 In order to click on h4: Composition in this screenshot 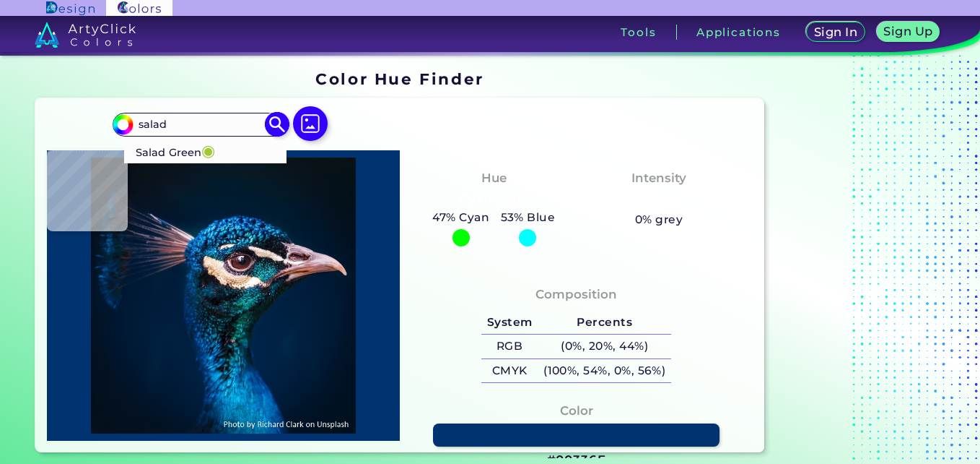, I will do `click(576, 294)`.